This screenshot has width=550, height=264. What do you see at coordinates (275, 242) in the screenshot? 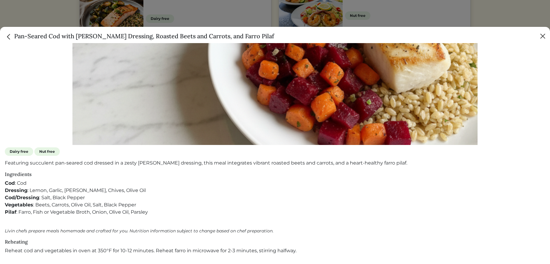
I see `h6: Reheating` at bounding box center [275, 242].